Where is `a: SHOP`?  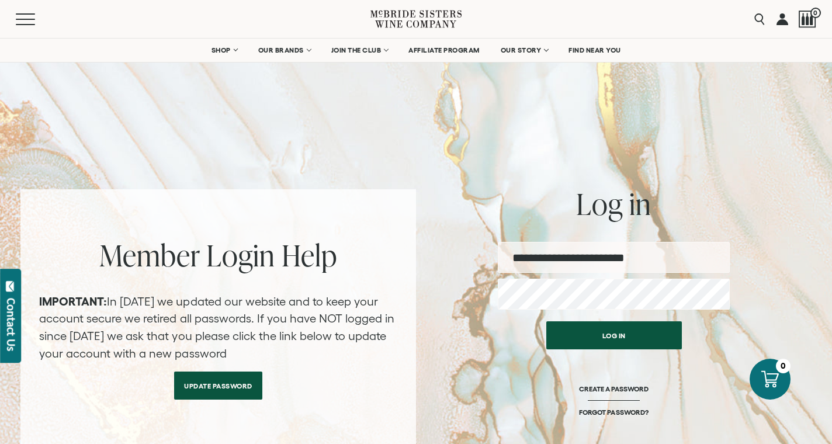
a: SHOP is located at coordinates (224, 50).